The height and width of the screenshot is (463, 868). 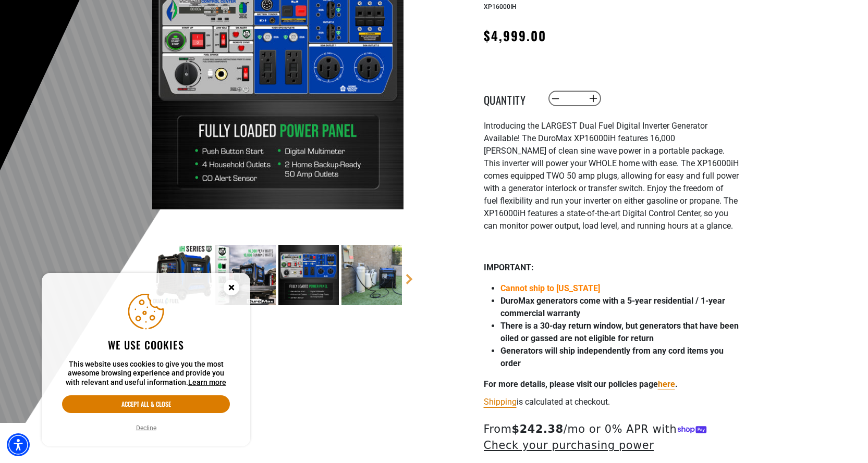 What do you see at coordinates (612, 307) in the screenshot?
I see `strong: DuroMax generators come with a 5-year residential / 1-year commercial warranty` at bounding box center [612, 307].